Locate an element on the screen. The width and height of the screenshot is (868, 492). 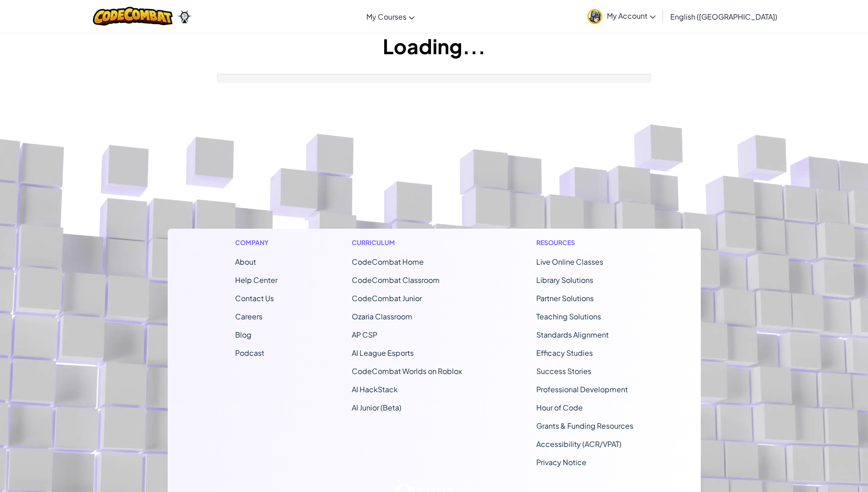
a: CodeCombat Classroom is located at coordinates (395, 279).